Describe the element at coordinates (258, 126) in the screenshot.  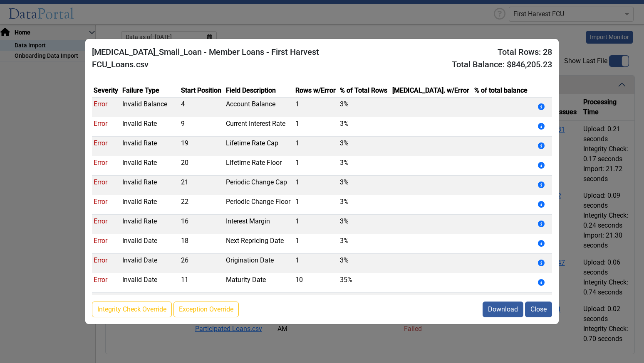
I see `td: Current Interest Rate` at that location.